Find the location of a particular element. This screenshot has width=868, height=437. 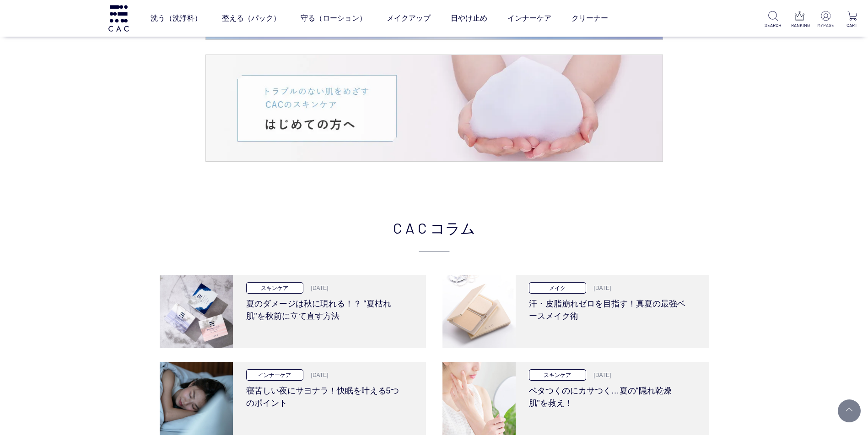

h3: 汗・皮脂崩れゼロを目指す！真夏の最強ベースメイク術 is located at coordinates (608, 307).